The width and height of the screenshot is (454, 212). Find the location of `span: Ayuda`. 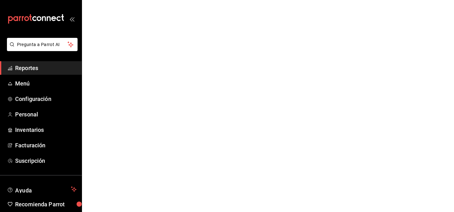

span: Ayuda is located at coordinates (42, 189).